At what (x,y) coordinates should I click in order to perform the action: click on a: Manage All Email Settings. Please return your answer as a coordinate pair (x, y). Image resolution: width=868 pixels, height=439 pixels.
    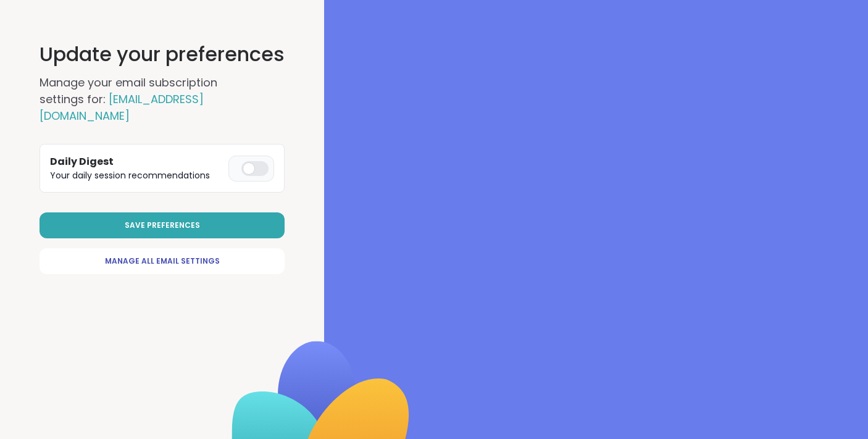
    Looking at the image, I should click on (162, 261).